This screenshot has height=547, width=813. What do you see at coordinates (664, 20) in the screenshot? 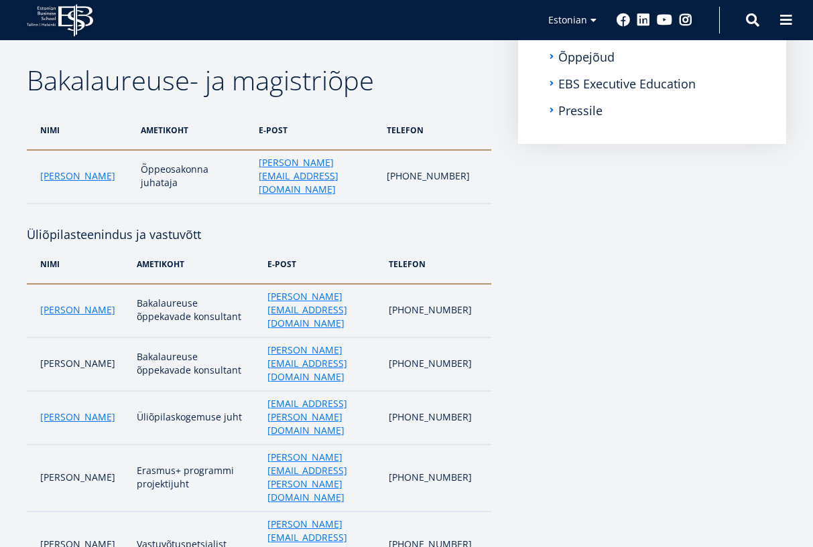
I see `a: Youtube` at bounding box center [664, 20].